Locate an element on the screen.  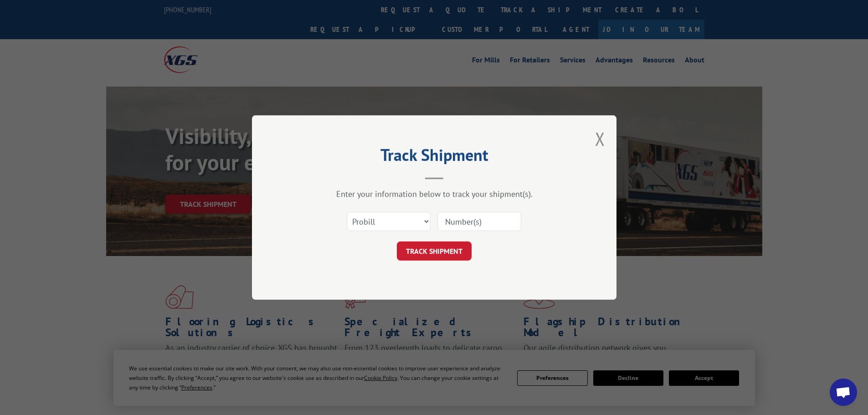
div: Enter your information below to track your shipment(s). is located at coordinates (434, 194).